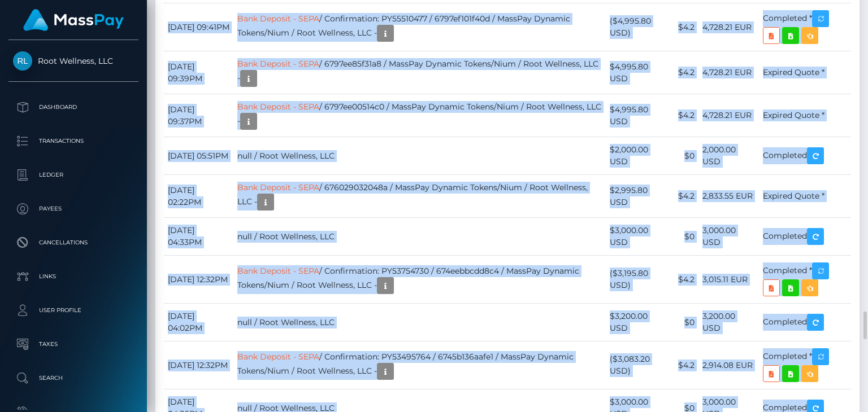 This screenshot has width=868, height=412. I want to click on td: / Confirmation: PY53495764 / 6745b136aafe1 / MassPay Dynamic Tokens/Nium / Root Wellness, LLC -, so click(419, 366).